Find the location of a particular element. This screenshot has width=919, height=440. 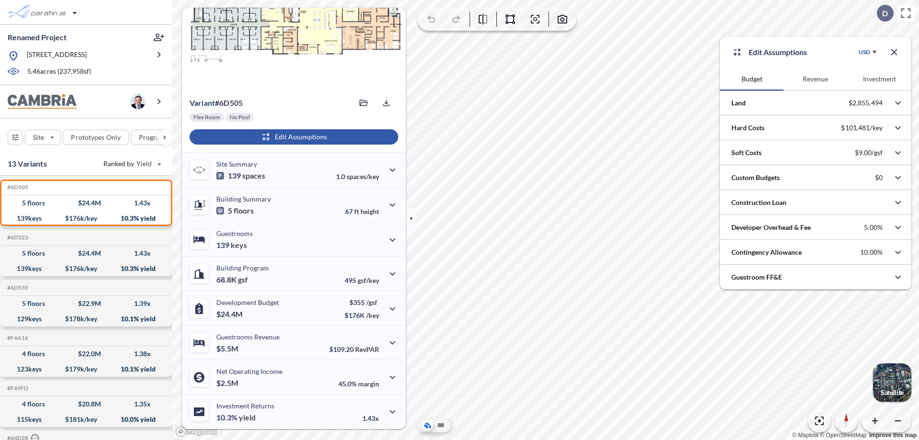

span: Yield is located at coordinates (144, 164).